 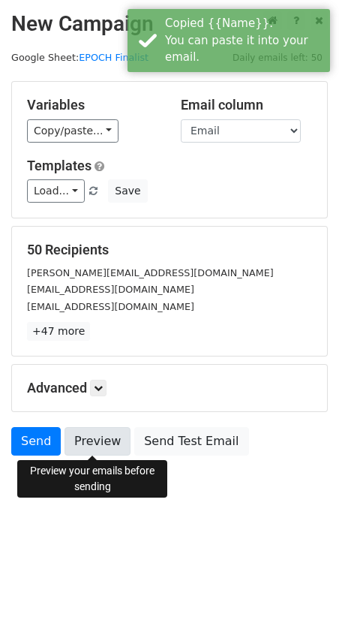 What do you see at coordinates (98, 442) in the screenshot?
I see `a: Preview` at bounding box center [98, 442].